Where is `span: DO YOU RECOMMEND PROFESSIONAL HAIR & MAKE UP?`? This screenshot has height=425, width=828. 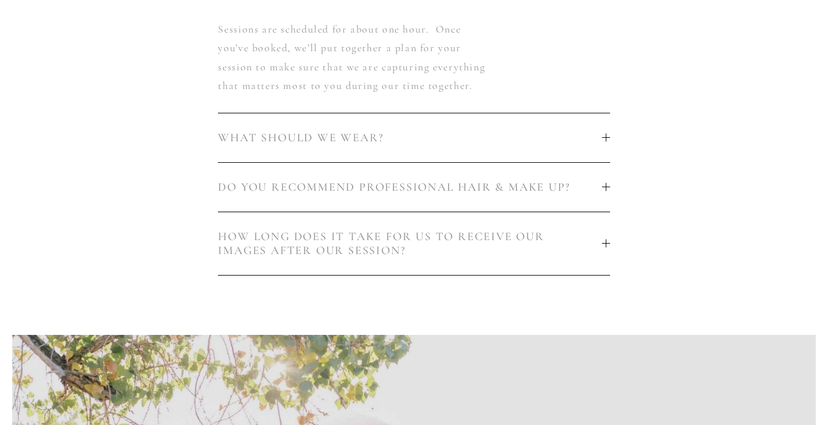 span: DO YOU RECOMMEND PROFESSIONAL HAIR & MAKE UP? is located at coordinates (409, 187).